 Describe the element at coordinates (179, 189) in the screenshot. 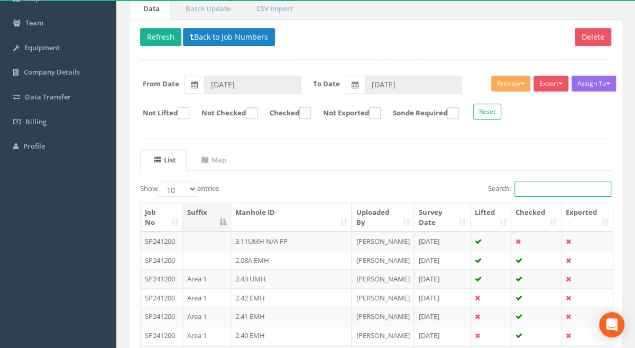

I see `label: Show entries` at that location.